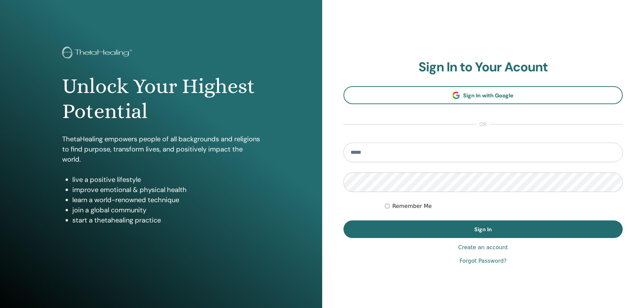 Image resolution: width=644 pixels, height=308 pixels. What do you see at coordinates (412, 206) in the screenshot?
I see `label: Remember Me` at bounding box center [412, 206].